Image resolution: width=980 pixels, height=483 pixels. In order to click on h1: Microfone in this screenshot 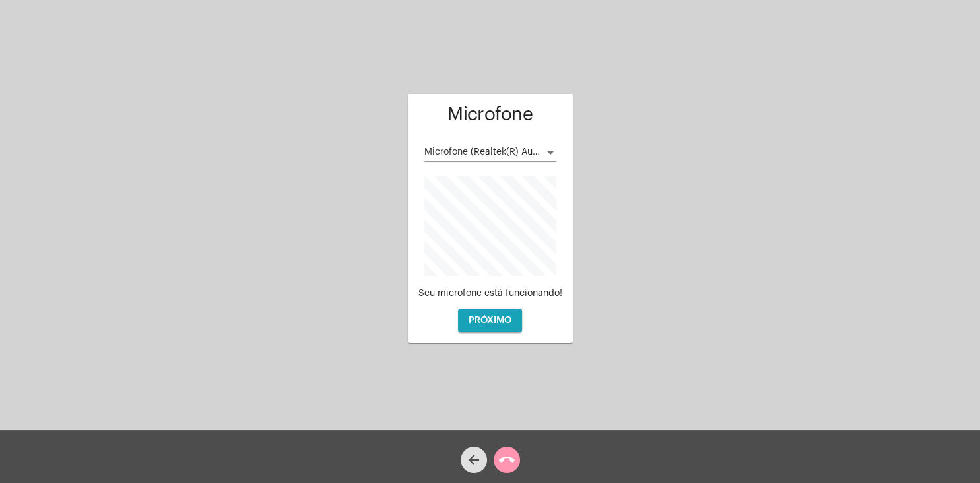, I will do `click(490, 115)`.